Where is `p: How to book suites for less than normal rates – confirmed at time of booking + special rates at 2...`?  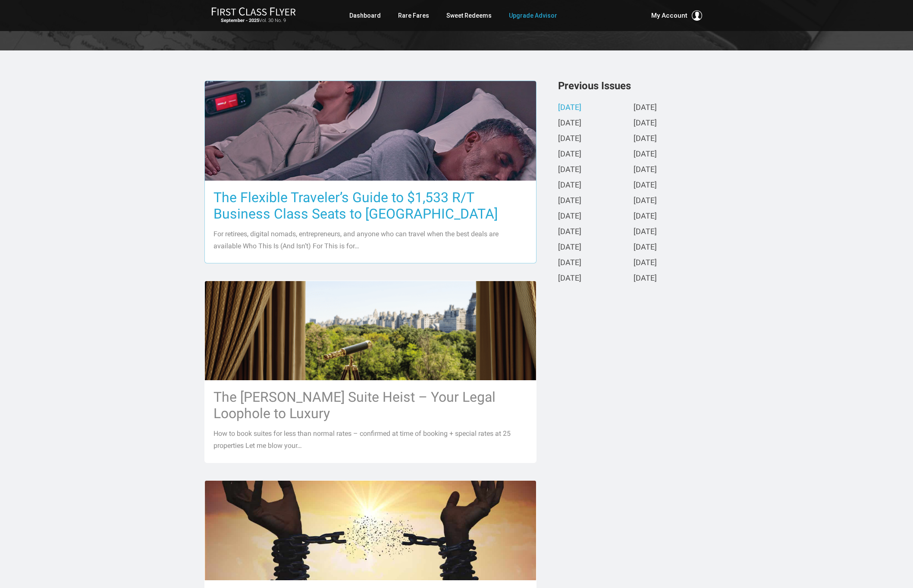 p: How to book suites for less than normal rates – confirmed at time of booking + special rates at 2... is located at coordinates (371, 439).